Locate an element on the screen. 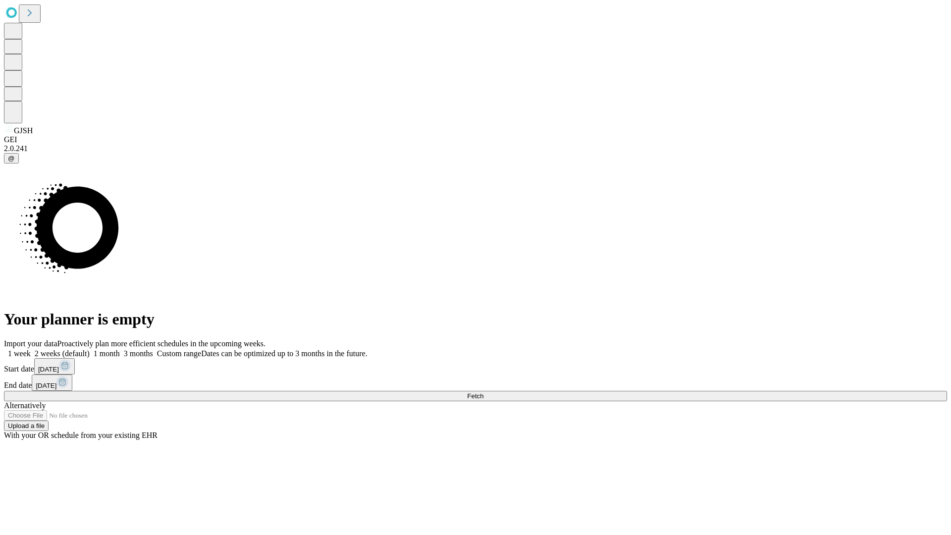 The height and width of the screenshot is (535, 951). div: Start date is located at coordinates (476, 366).